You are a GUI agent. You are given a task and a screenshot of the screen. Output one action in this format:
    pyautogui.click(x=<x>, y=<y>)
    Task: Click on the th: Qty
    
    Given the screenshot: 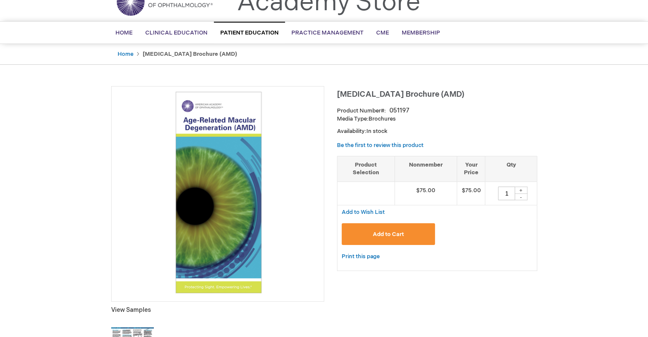 What is the action you would take?
    pyautogui.click(x=511, y=169)
    